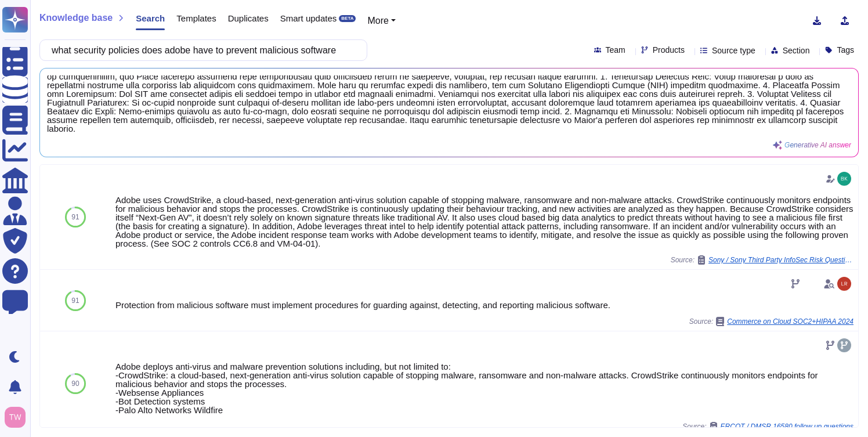  Describe the element at coordinates (76, 18) in the screenshot. I see `span: Knowledge base` at that location.